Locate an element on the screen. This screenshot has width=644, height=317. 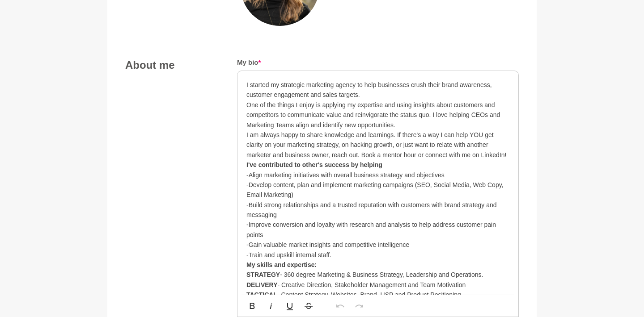
p: -Align marketing initiatives with overall business strategy and objectives -Develop content, plan... is located at coordinates (378, 210).